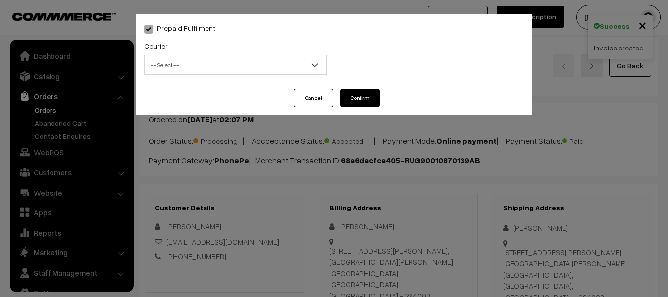 The image size is (668, 297). I want to click on button: Cancel, so click(314, 98).